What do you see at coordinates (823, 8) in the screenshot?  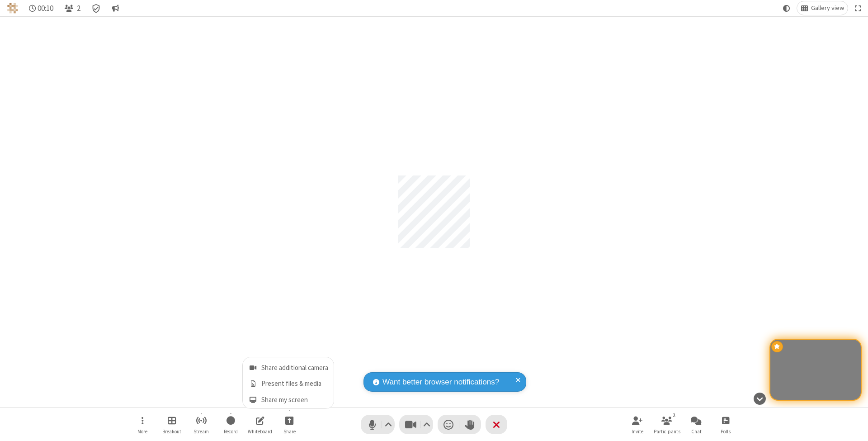 I see `button: Change layout` at bounding box center [823, 8].